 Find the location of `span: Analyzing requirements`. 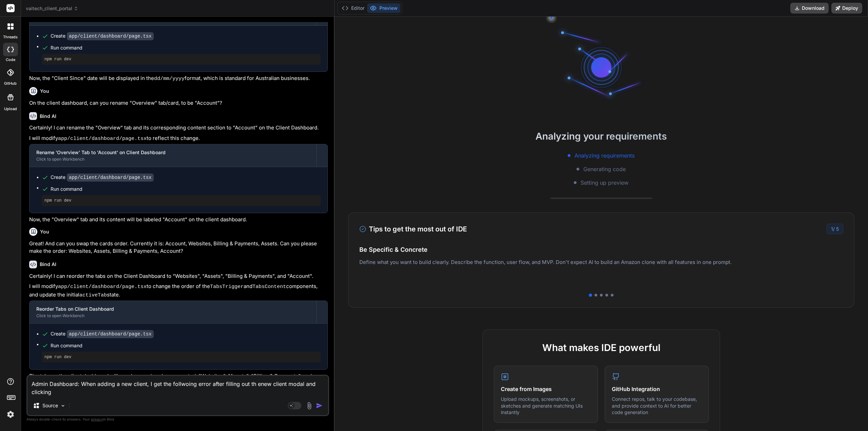

span: Analyzing requirements is located at coordinates (604, 156).